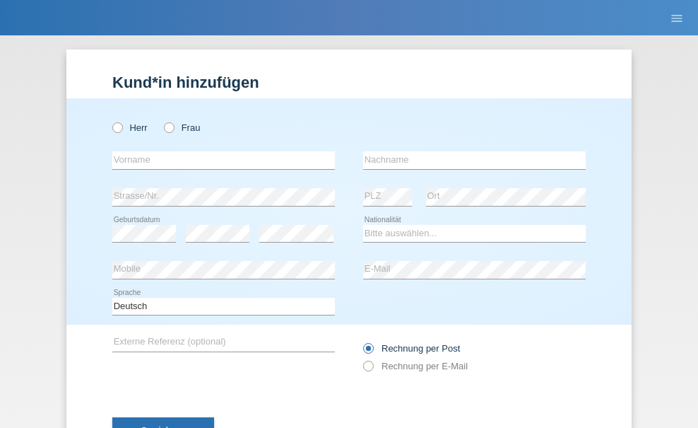 The height and width of the screenshot is (428, 698). Describe the element at coordinates (168, 127) in the screenshot. I see `input: Frau` at that location.